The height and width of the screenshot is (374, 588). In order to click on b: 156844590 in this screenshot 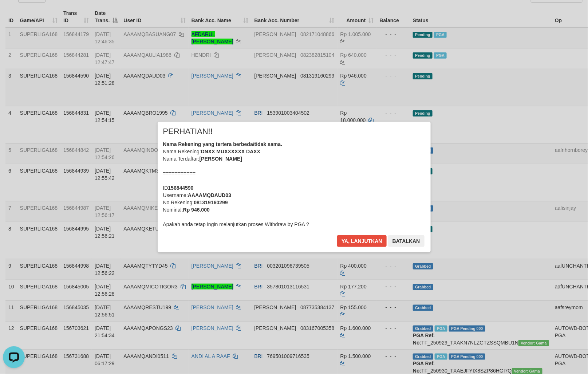, I will do `click(181, 188)`.